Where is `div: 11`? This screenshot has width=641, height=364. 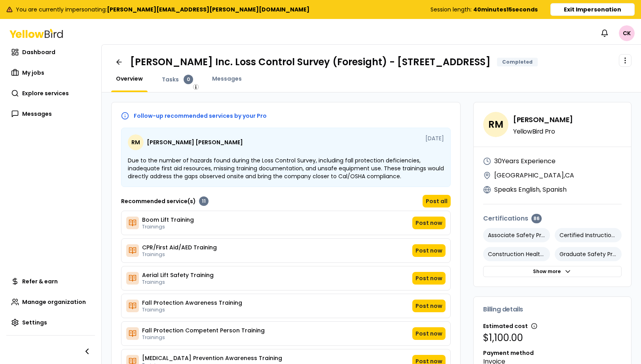 div: 11 is located at coordinates (204, 201).